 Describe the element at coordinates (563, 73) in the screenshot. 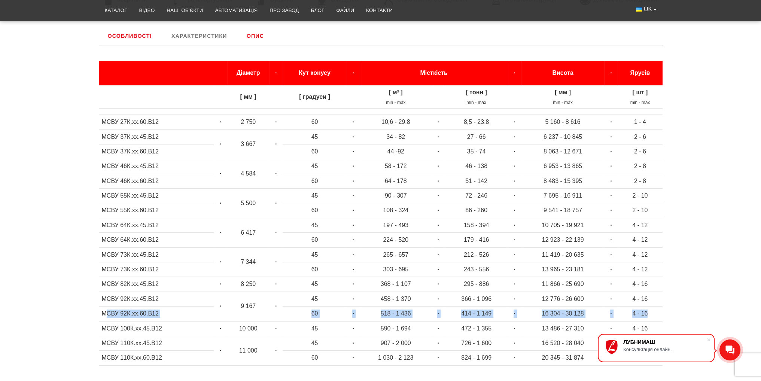

I see `th: Висота` at that location.